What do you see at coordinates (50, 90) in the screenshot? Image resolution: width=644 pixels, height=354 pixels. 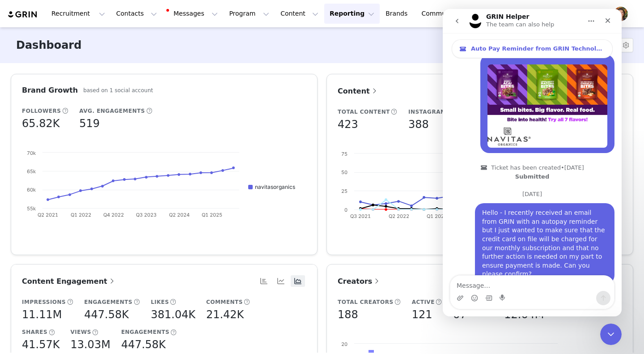 I see `h3: Brand Growth` at bounding box center [50, 90].